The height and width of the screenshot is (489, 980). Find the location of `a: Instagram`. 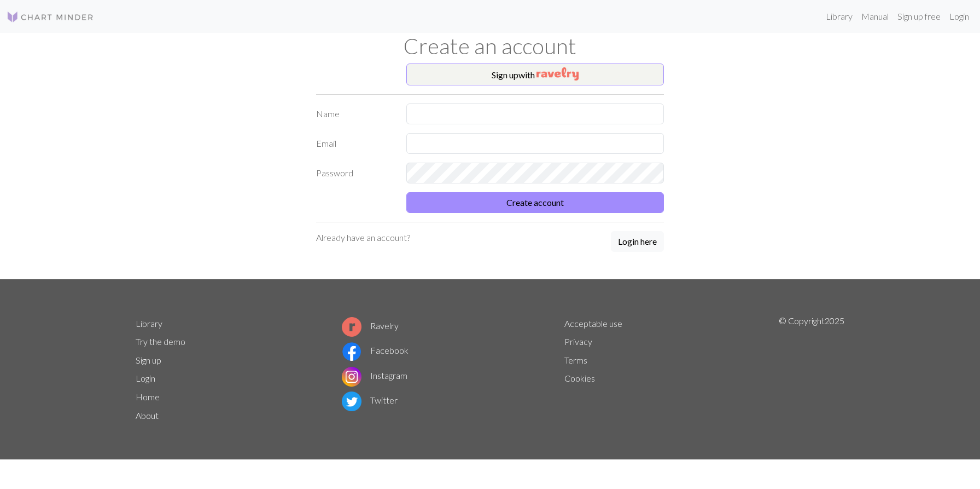

a: Instagram is located at coordinates (374, 375).